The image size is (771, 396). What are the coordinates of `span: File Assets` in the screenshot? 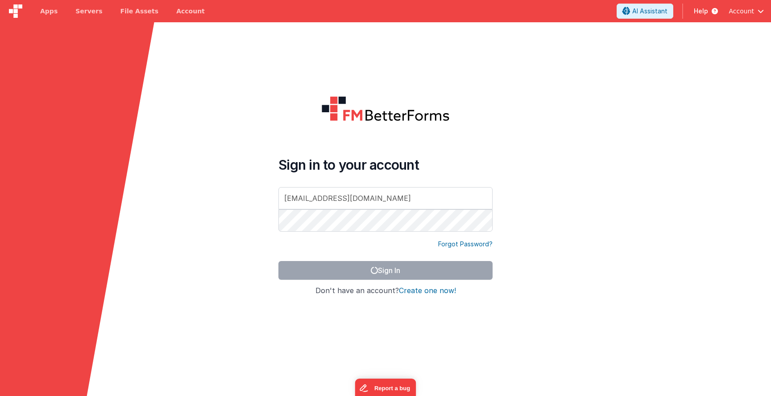 It's located at (140, 11).